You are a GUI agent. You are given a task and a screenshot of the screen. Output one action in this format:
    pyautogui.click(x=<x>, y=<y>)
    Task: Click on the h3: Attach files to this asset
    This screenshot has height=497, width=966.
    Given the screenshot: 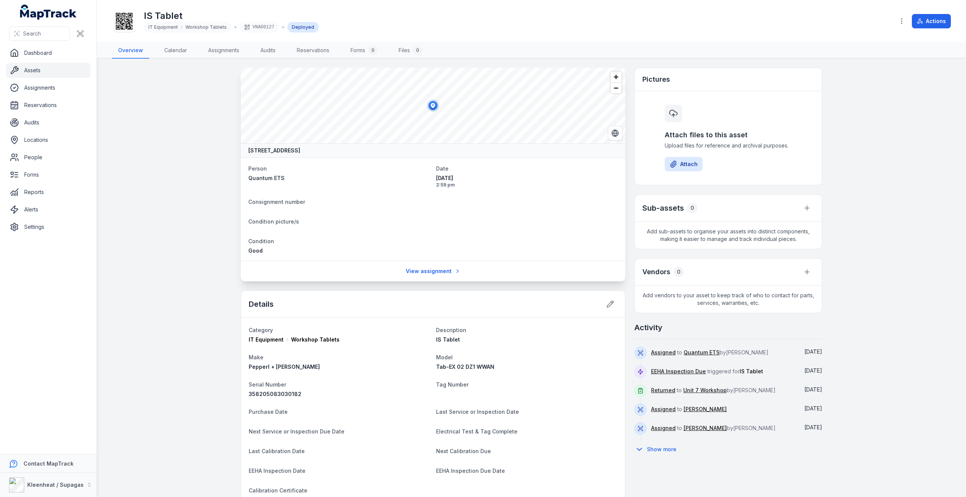 What is the action you would take?
    pyautogui.click(x=728, y=135)
    